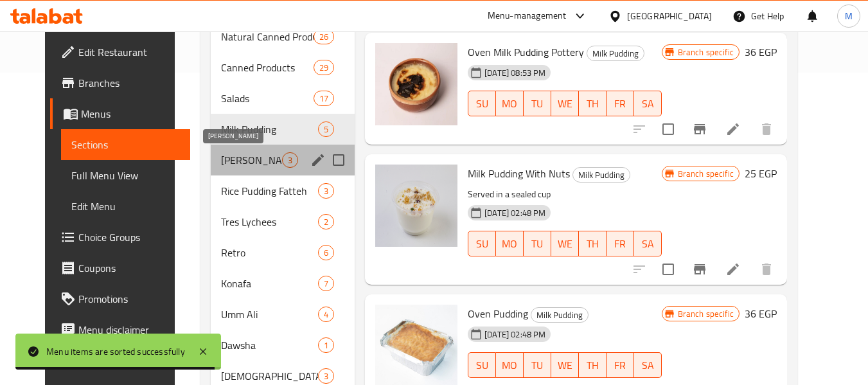 The width and height of the screenshot is (868, 385). Describe the element at coordinates (282, 98) in the screenshot. I see `div: Salads17` at that location.